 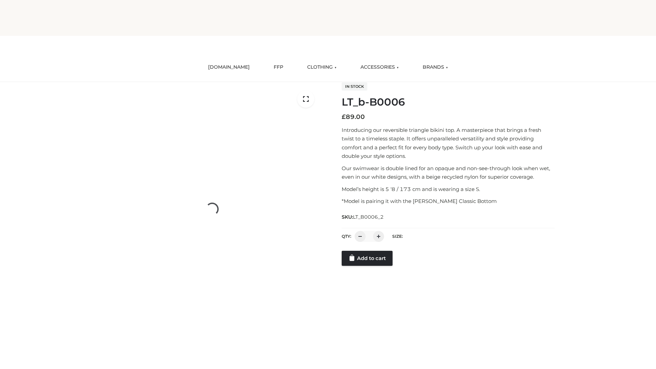 What do you see at coordinates (448, 143) in the screenshot?
I see `p: Introducing our reversible triangle bikini top. A masterpiece that brings a fresh twist to a time...` at bounding box center [448, 143].